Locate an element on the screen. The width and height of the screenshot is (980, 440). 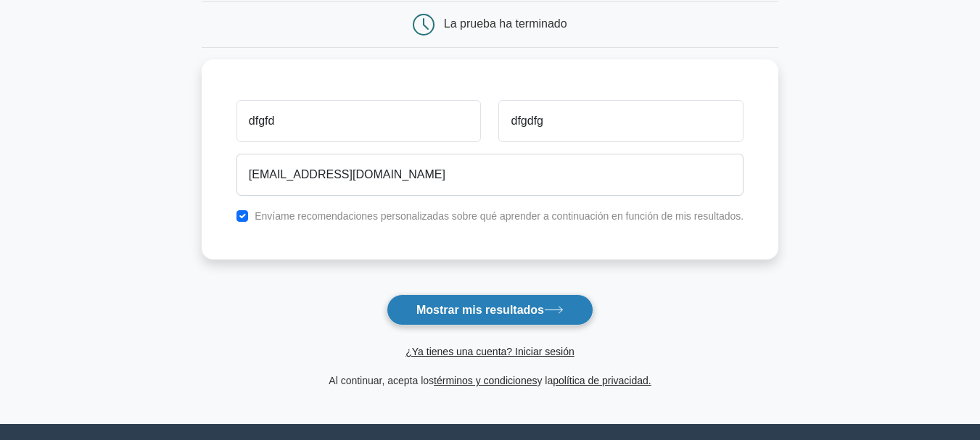
a: términos y condiciones is located at coordinates (485, 380).